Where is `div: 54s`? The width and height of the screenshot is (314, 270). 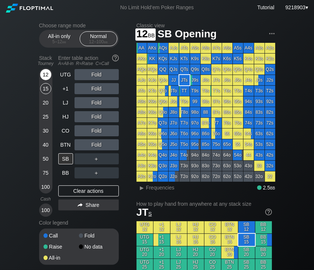
div: 54s is located at coordinates (249, 144).